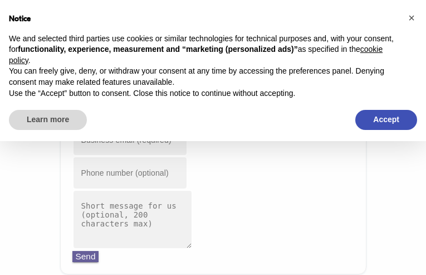  What do you see at coordinates (204, 19) in the screenshot?
I see `h2: Notice` at bounding box center [204, 19].